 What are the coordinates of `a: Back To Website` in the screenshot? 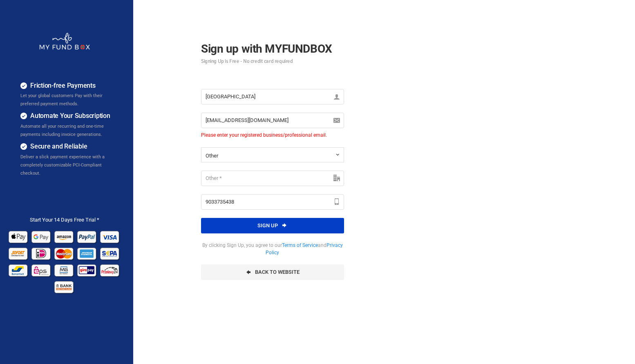 It's located at (273, 273).